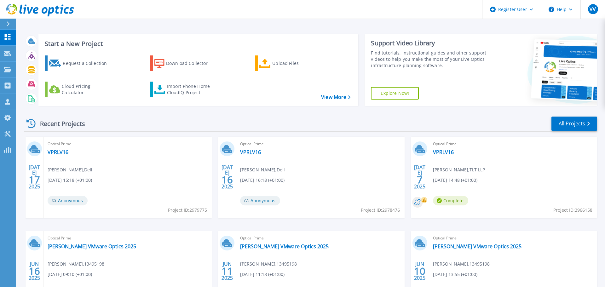 Image resolution: width=605 pixels, height=287 pixels. What do you see at coordinates (574, 124) in the screenshot?
I see `a: All Projects` at bounding box center [574, 124].